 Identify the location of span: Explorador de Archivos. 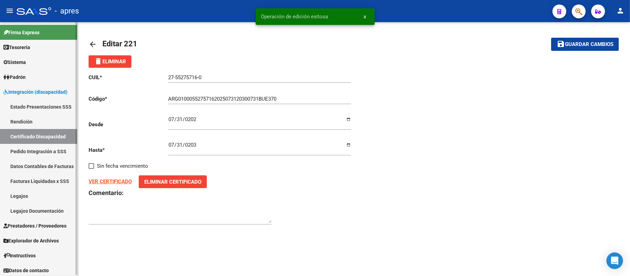
(31, 241).